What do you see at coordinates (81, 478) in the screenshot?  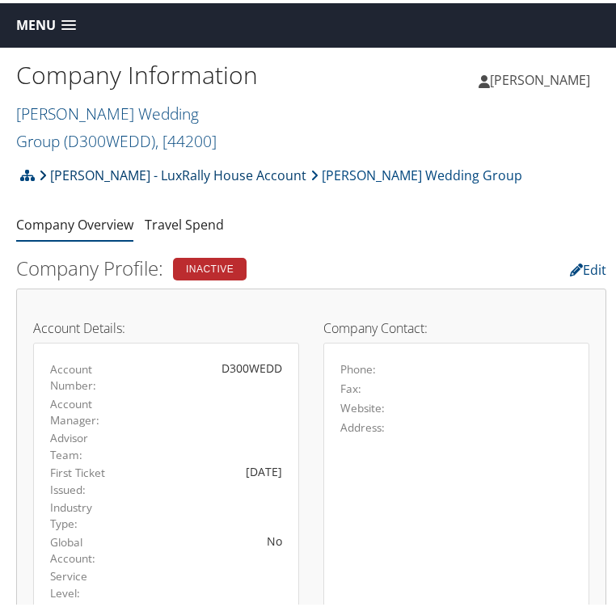 I see `label: First Ticket Issued:` at bounding box center [81, 478].